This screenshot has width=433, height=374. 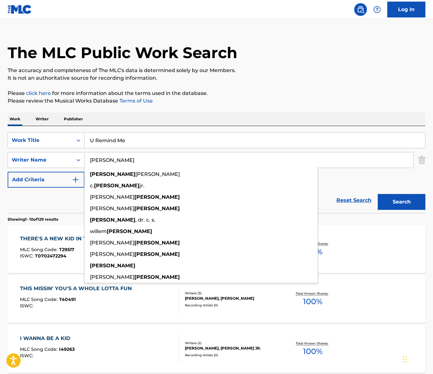 What do you see at coordinates (216, 173) in the screenshot?
I see `form: Search Form` at bounding box center [216, 173].